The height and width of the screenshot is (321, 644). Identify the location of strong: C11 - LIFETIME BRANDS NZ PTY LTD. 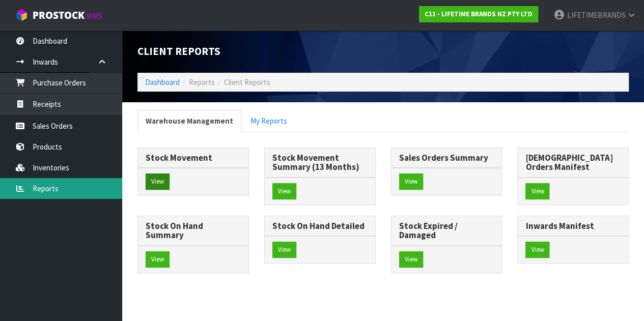
(479, 14).